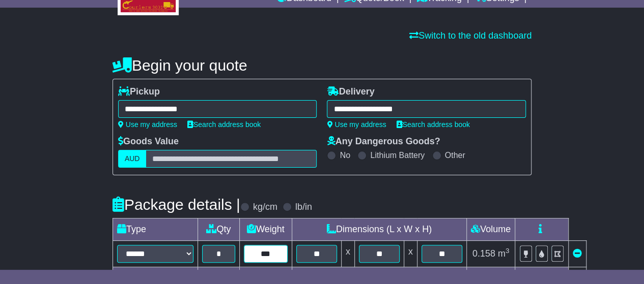 This screenshot has width=644, height=284. I want to click on a: Remove this item, so click(577, 254).